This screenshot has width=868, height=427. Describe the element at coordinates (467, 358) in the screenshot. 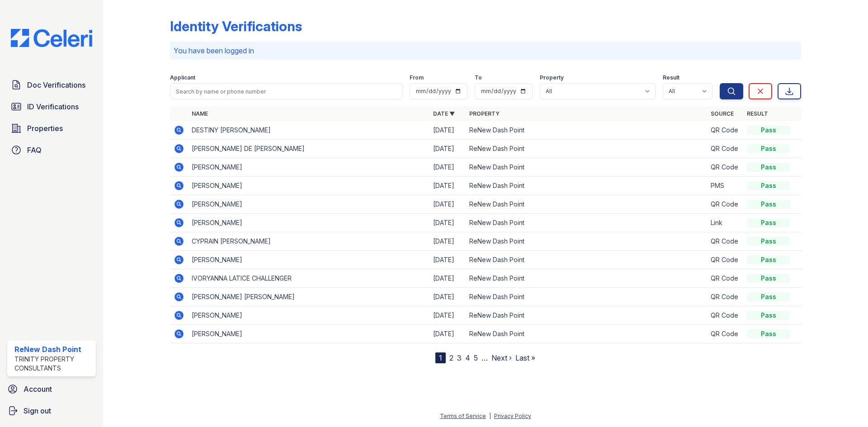

I see `a: 4` at that location.